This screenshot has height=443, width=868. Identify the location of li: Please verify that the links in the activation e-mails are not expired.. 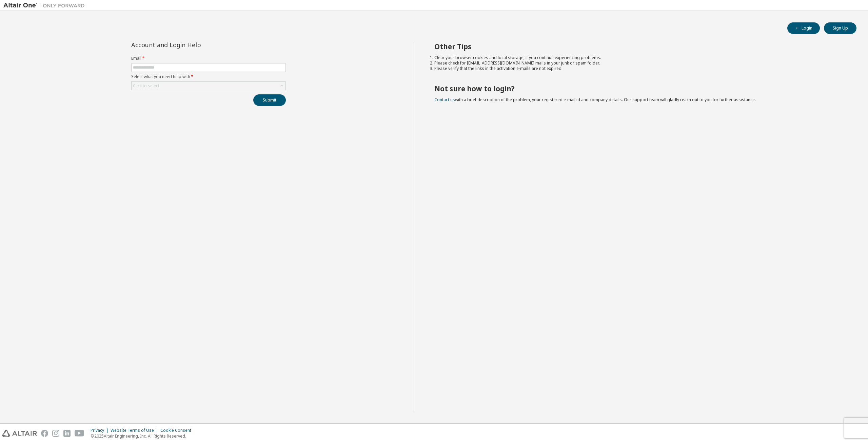
(640, 69).